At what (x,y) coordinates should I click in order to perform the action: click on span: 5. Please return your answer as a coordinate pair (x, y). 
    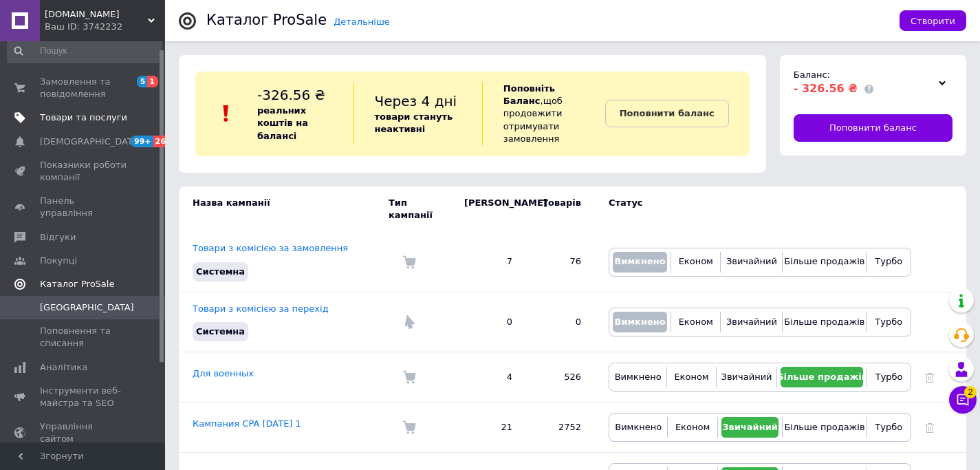
    Looking at the image, I should click on (143, 81).